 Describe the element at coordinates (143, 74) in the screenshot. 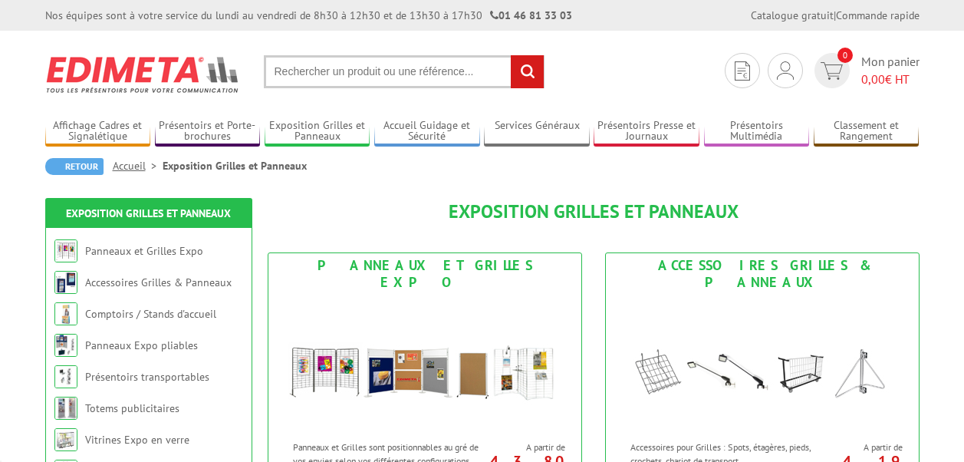

I see `img: Edimeta` at that location.